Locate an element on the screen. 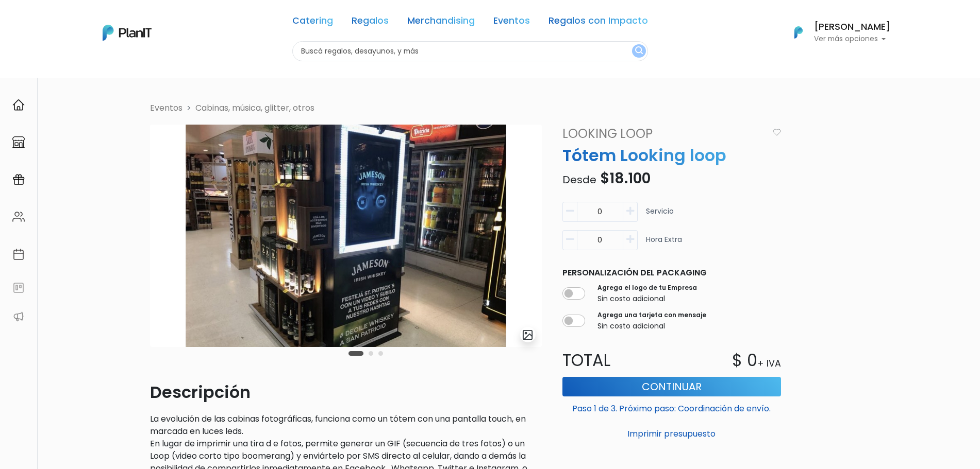  p: Hora extra is located at coordinates (664, 244).